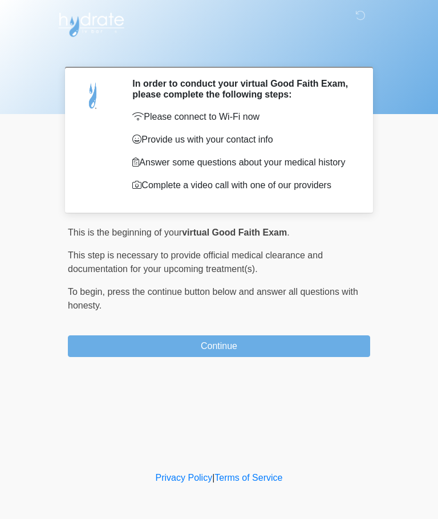 The height and width of the screenshot is (519, 438). Describe the element at coordinates (248, 478) in the screenshot. I see `a: Terms of Service` at that location.